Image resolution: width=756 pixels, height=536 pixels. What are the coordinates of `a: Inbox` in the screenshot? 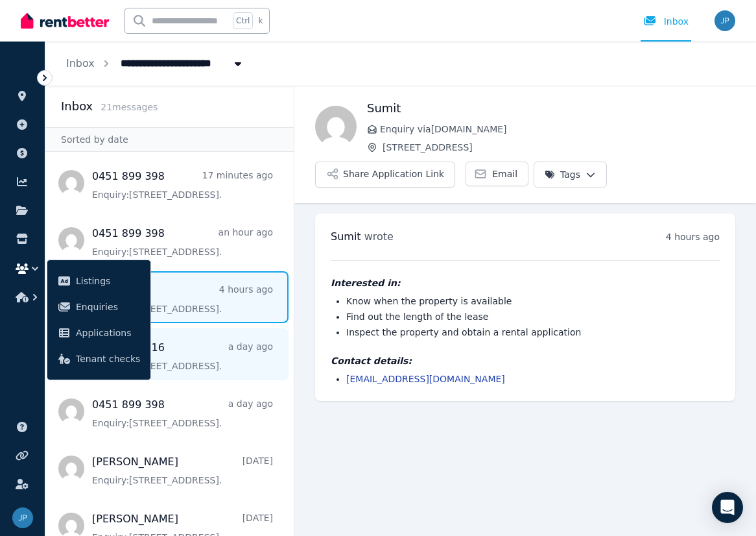 It's located at (80, 63).